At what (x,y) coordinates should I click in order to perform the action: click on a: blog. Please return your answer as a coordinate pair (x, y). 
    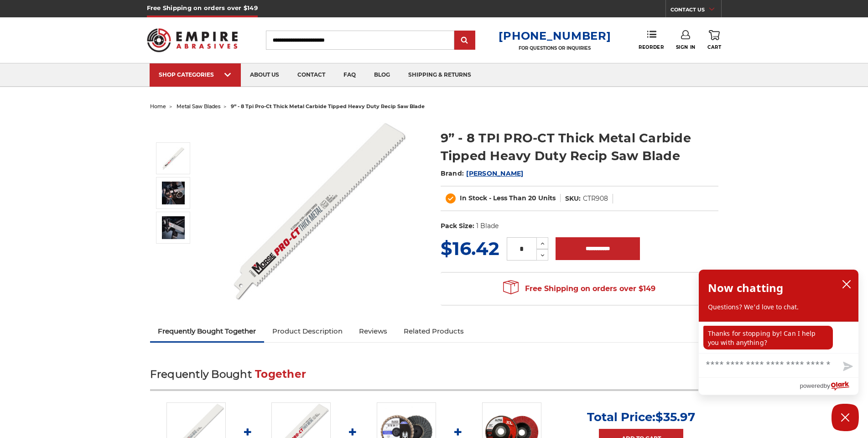
    Looking at the image, I should click on (382, 75).